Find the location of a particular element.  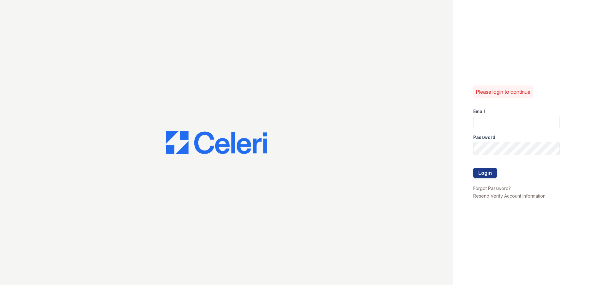

img: CE_Logo_Blue-a8612792a0a2168367f1c8372b55b34899dd931a85d93a1a3d3e32e68fde9ad4.png is located at coordinates (217, 142).